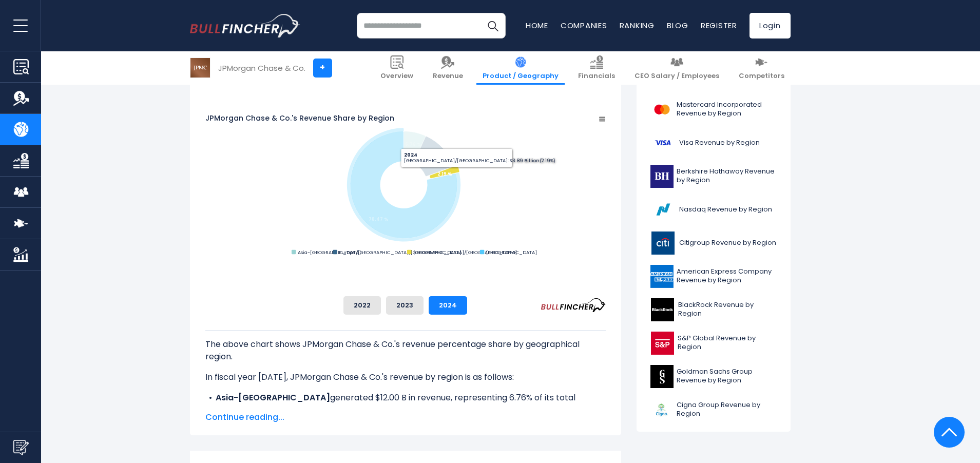 The image size is (980, 463). Describe the element at coordinates (405, 417) in the screenshot. I see `span: Continue reading...` at that location.